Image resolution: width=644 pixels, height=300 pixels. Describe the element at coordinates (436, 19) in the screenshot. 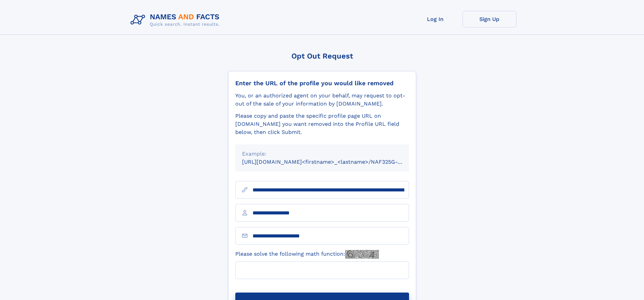

I see `a: Log In` at that location.